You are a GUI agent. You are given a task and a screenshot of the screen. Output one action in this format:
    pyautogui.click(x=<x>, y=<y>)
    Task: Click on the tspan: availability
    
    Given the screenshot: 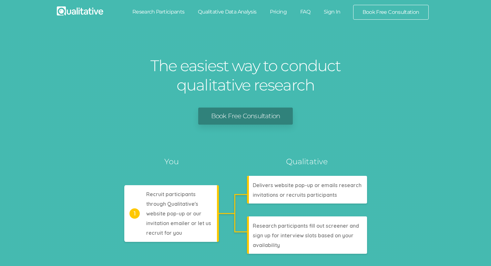 What is the action you would take?
    pyautogui.click(x=266, y=245)
    